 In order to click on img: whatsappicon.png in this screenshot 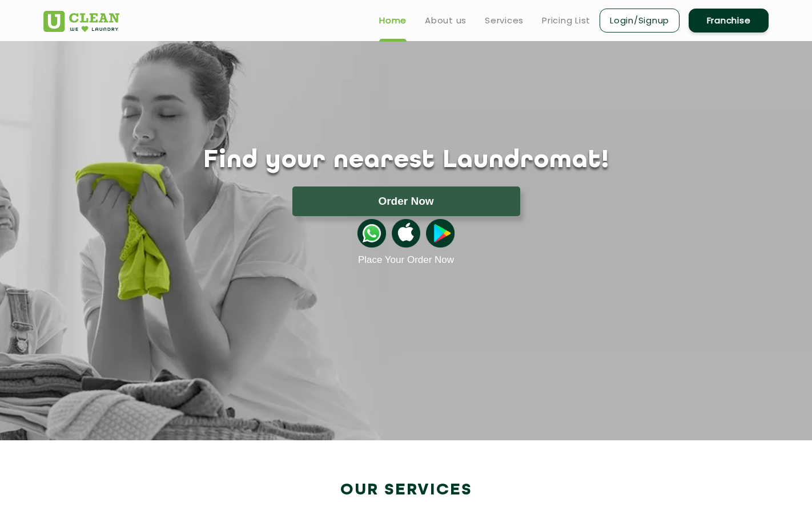, I will do `click(372, 233)`.